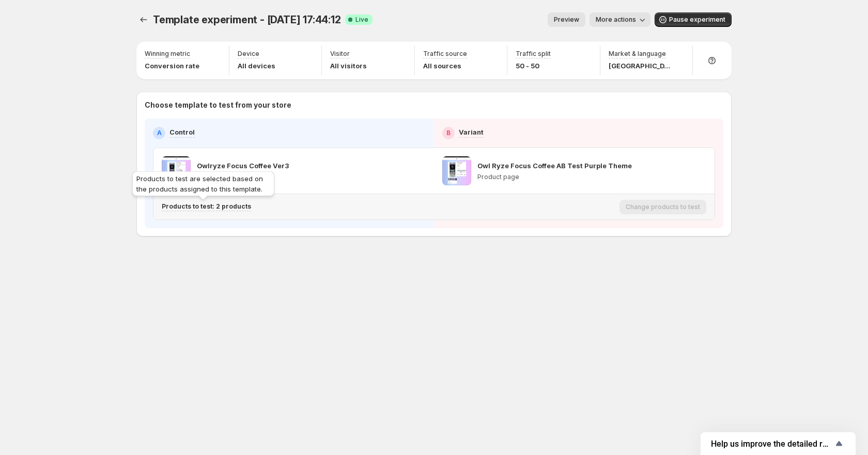 This screenshot has height=455, width=868. What do you see at coordinates (257, 66) in the screenshot?
I see `p: All devices` at bounding box center [257, 66].